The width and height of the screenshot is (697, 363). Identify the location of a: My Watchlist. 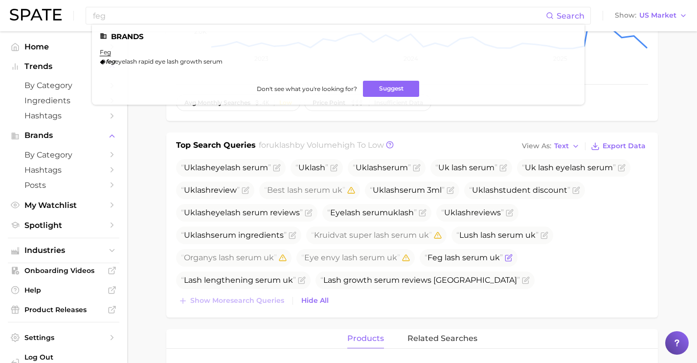
(64, 205).